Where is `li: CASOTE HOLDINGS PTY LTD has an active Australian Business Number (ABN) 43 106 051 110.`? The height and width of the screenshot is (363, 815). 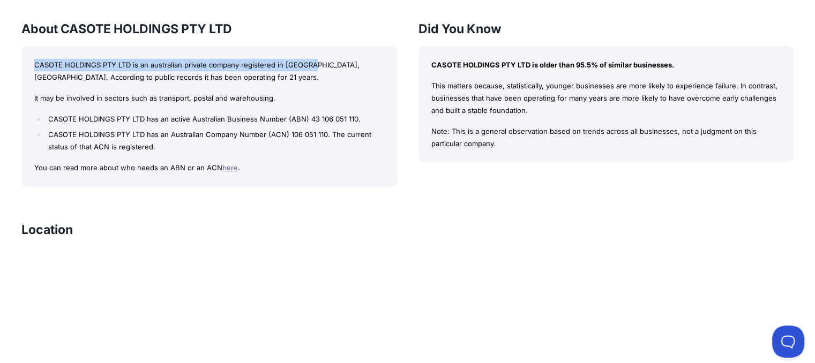
li: CASOTE HOLDINGS PTY LTD has an active Australian Business Number (ABN) 43 106 051 110. is located at coordinates (214, 119).